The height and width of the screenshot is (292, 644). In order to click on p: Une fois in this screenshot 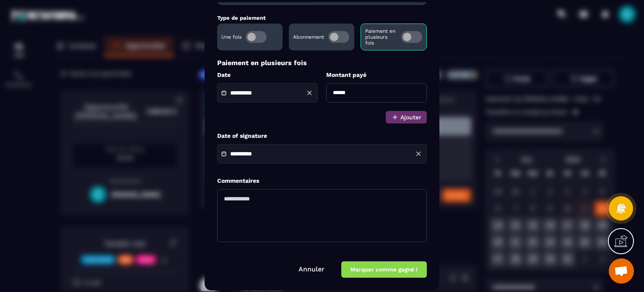, I will do `click(232, 37)`.